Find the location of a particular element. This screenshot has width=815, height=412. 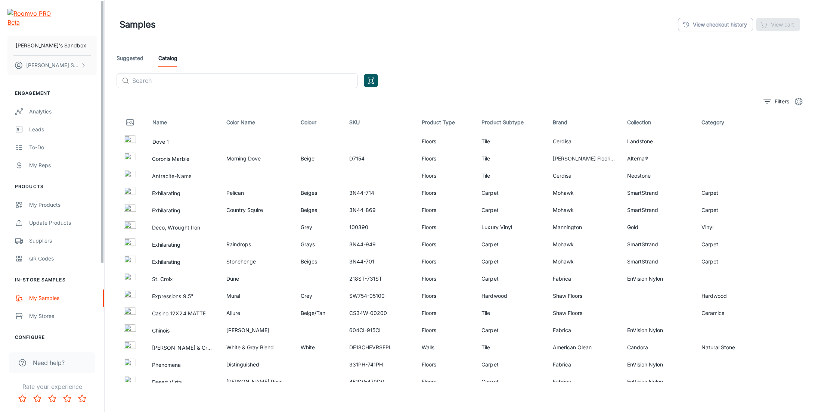

p: Rate your experience is located at coordinates (52, 387).